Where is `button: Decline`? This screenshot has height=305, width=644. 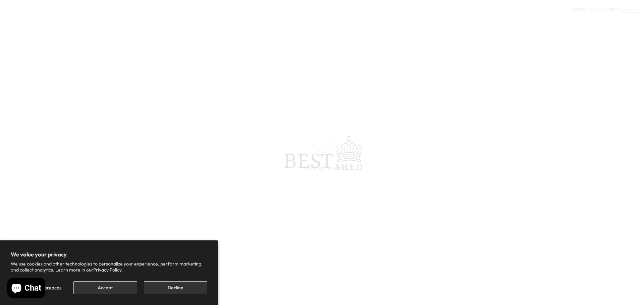
button: Decline is located at coordinates (176, 288).